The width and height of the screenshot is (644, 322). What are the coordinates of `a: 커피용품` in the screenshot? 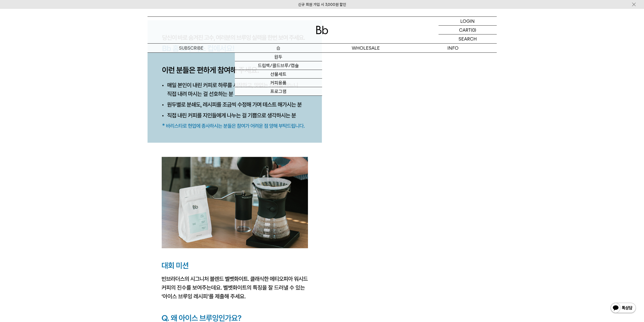 It's located at (278, 83).